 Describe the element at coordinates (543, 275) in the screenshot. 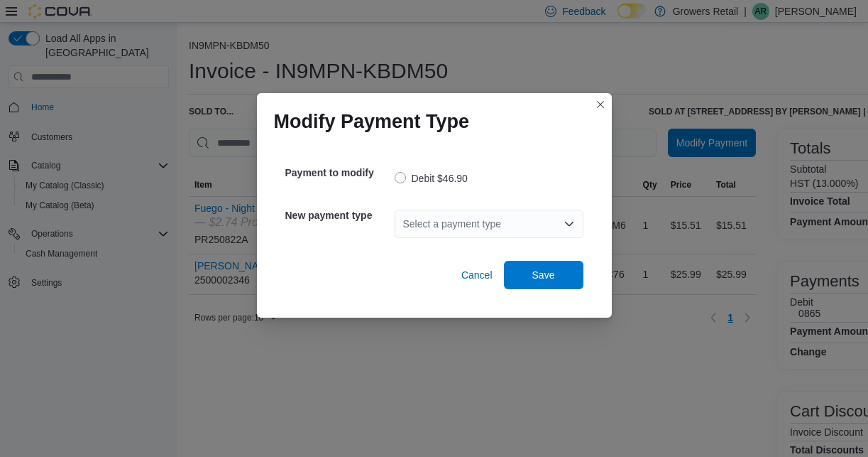

I see `span: Save` at that location.